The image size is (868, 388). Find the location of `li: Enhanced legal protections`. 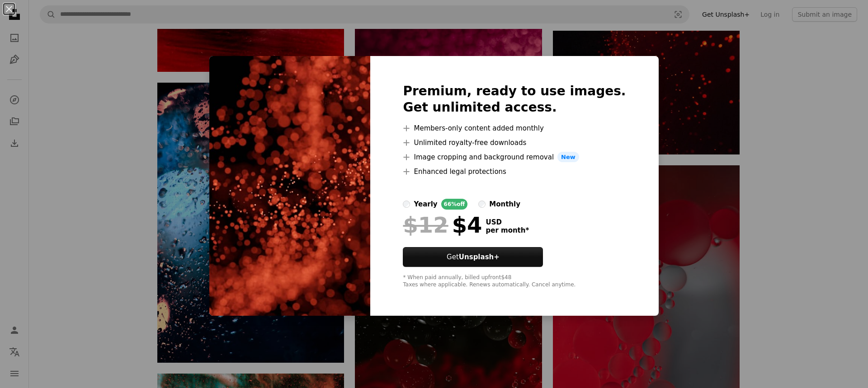

li: Enhanced legal protections is located at coordinates (514, 172).